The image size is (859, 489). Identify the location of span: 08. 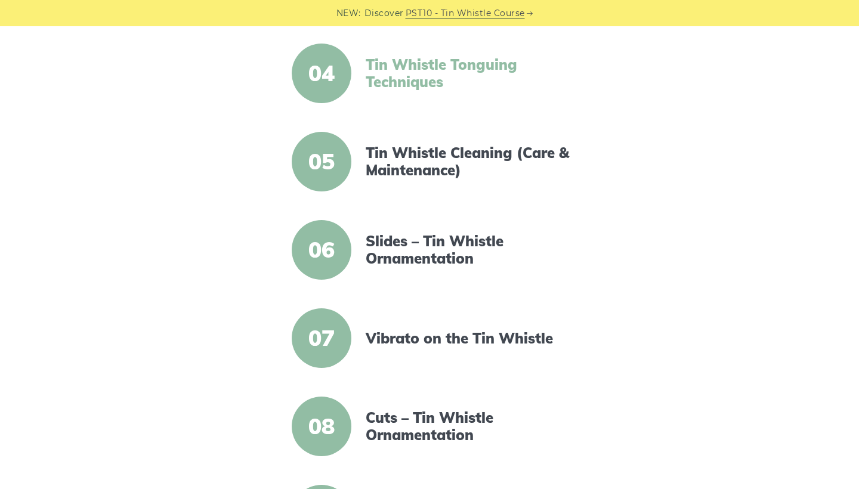
(321, 426).